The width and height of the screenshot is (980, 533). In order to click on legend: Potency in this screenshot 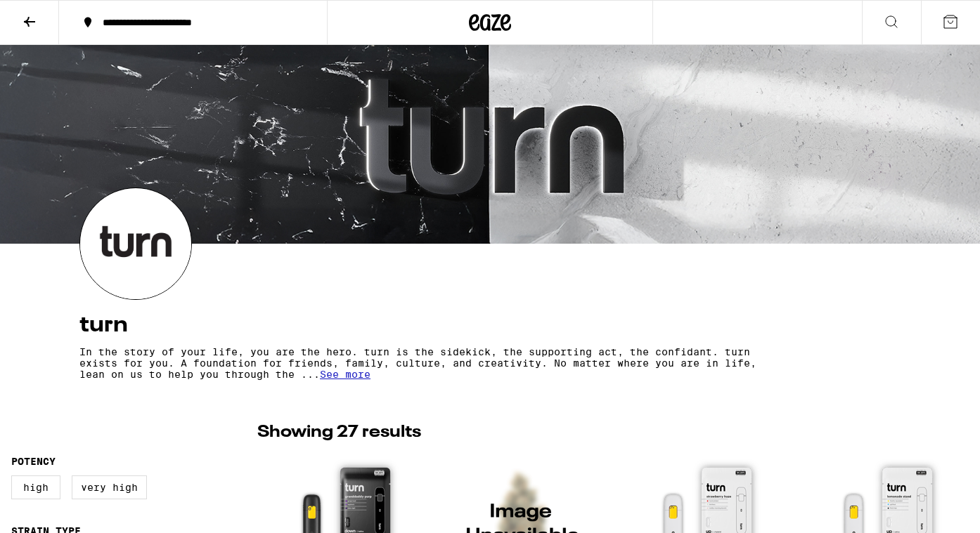, I will do `click(33, 461)`.